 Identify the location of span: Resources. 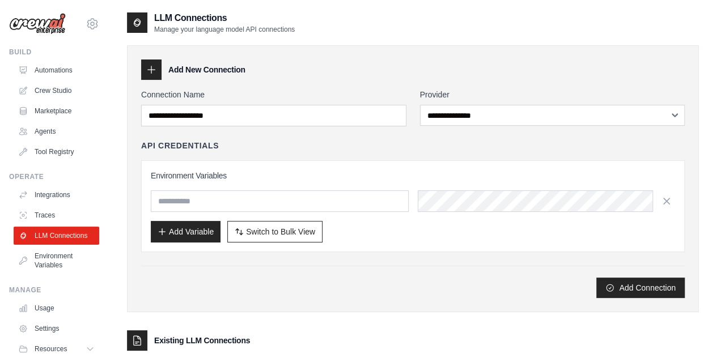
(50, 349).